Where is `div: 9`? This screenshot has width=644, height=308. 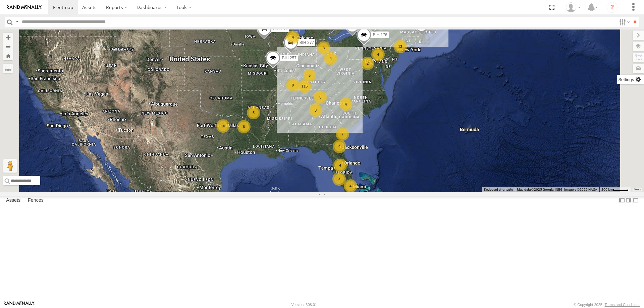 div: 9 is located at coordinates (293, 85).